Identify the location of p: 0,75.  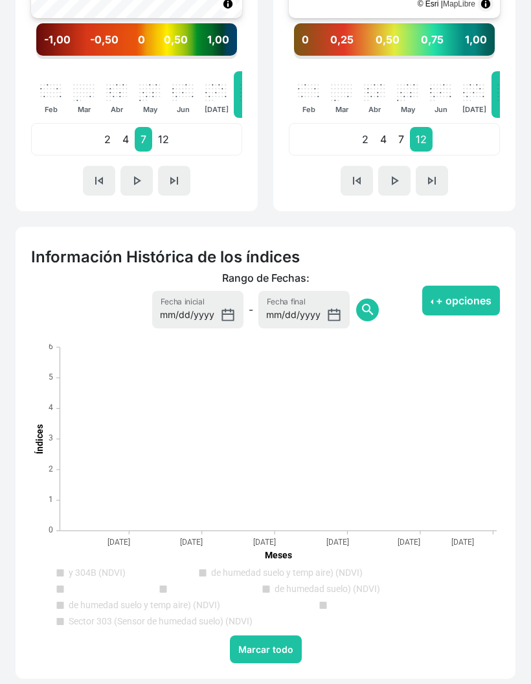
(432, 39).